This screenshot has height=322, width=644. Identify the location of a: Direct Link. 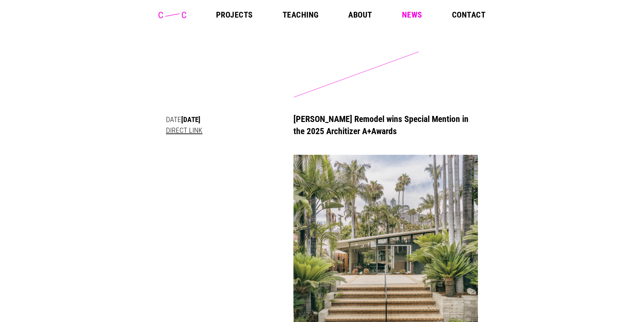
(184, 130).